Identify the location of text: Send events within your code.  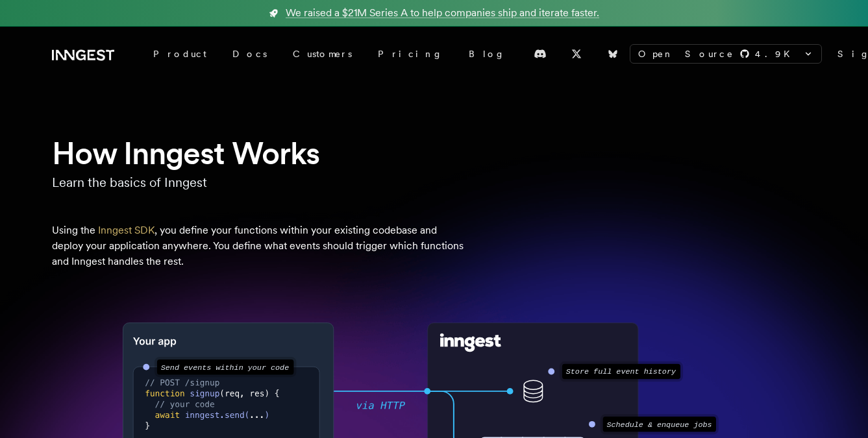
(224, 368).